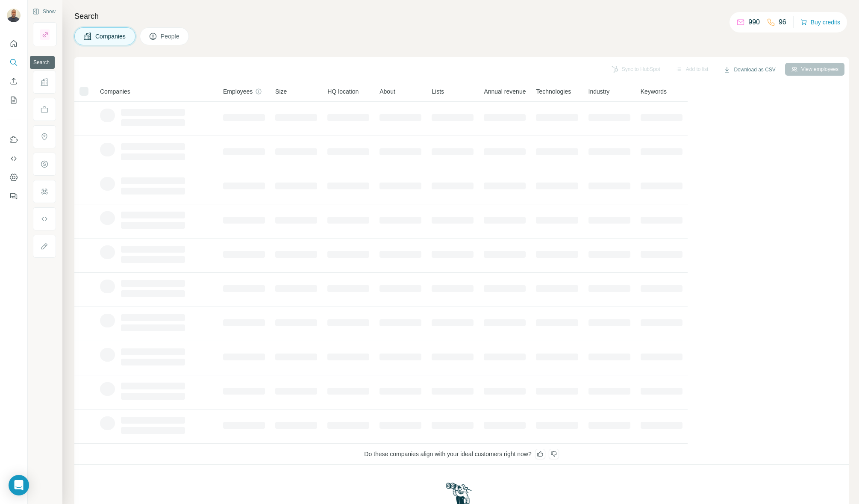 The image size is (859, 504). What do you see at coordinates (462, 454) in the screenshot?
I see `div: Do these companies align with your ideal customers right now?` at bounding box center [462, 454].